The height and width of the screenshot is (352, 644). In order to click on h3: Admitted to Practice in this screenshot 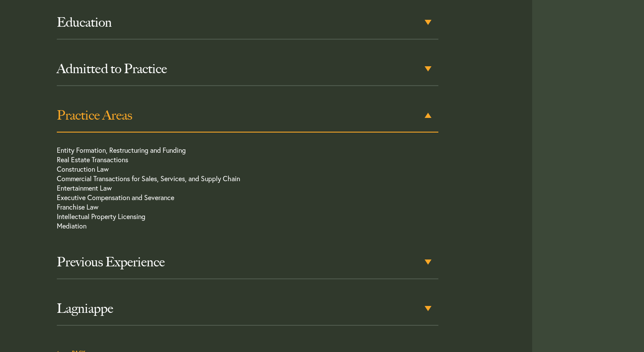, I will do `click(247, 69)`.